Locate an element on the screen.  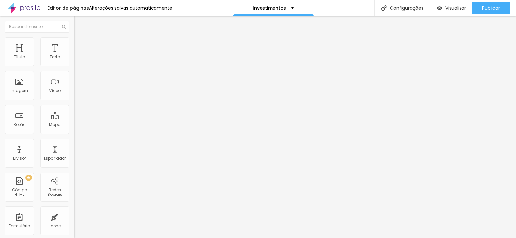
div: Ícone is located at coordinates (55, 226).